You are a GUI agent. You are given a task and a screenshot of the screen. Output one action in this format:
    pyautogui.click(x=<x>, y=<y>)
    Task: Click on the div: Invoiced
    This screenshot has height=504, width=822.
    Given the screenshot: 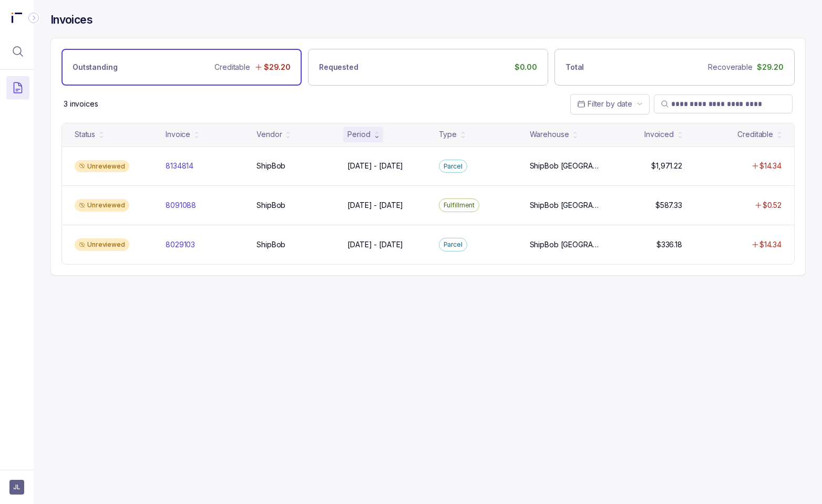 What is the action you would take?
    pyautogui.click(x=659, y=135)
    